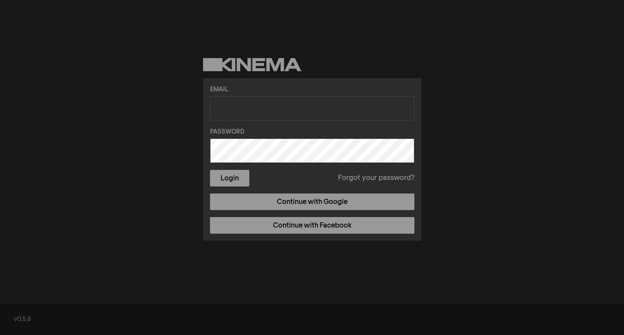 The image size is (624, 335). What do you see at coordinates (312, 132) in the screenshot?
I see `label: Password` at bounding box center [312, 132].